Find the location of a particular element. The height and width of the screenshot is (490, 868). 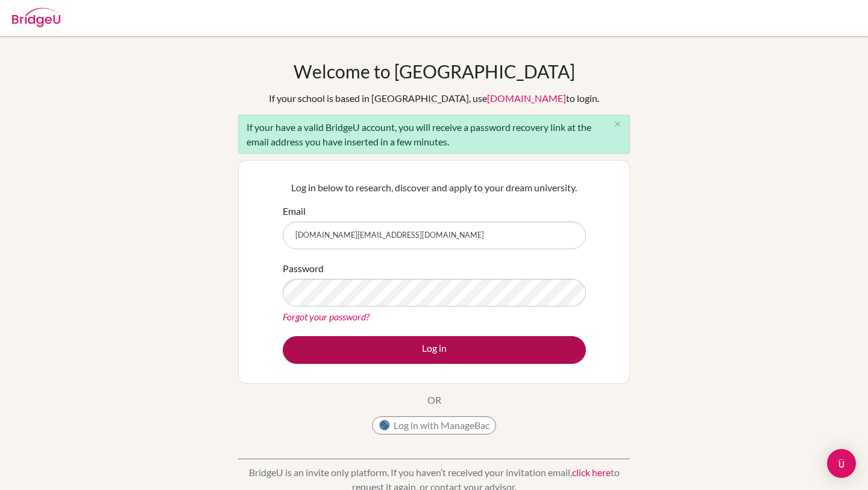

div: Open Intercom Messenger is located at coordinates (842, 464).